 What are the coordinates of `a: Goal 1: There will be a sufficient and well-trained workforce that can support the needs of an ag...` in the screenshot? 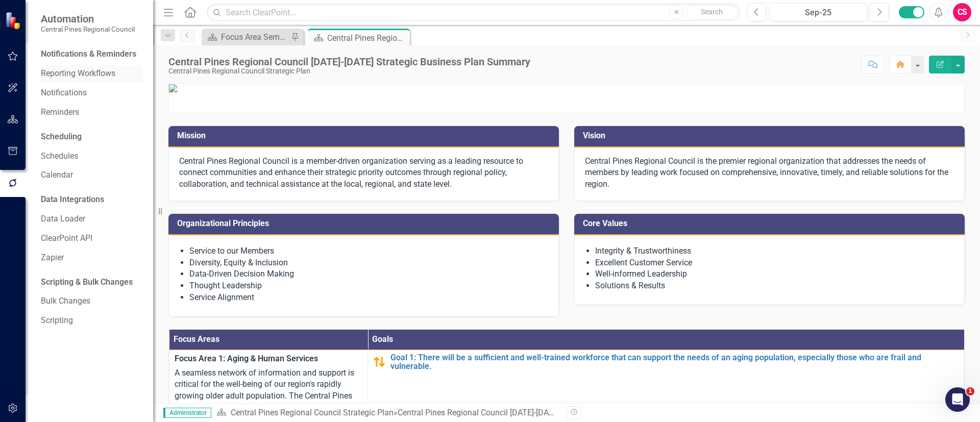 It's located at (674, 362).